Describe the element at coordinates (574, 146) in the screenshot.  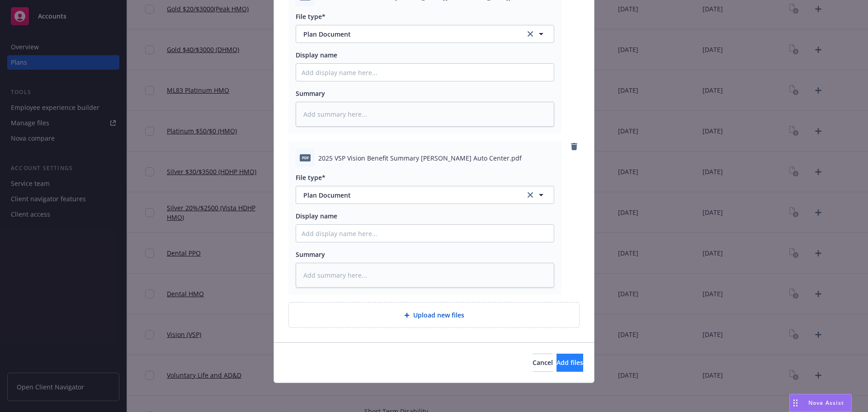
I see `a: remove` at that location.